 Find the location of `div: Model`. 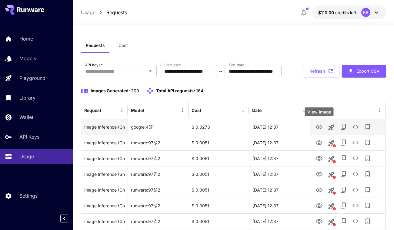

div: Model is located at coordinates (137, 110).